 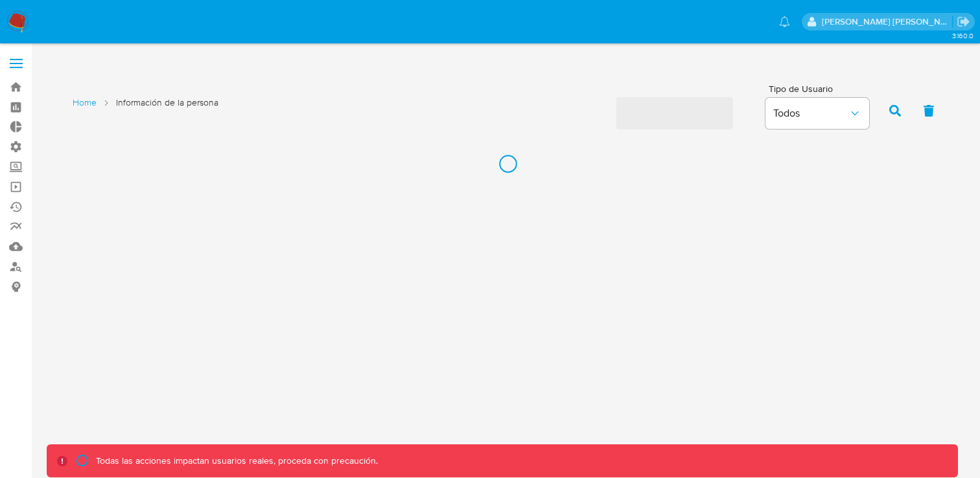 What do you see at coordinates (167, 102) in the screenshot?
I see `span: Información de la persona` at bounding box center [167, 102].